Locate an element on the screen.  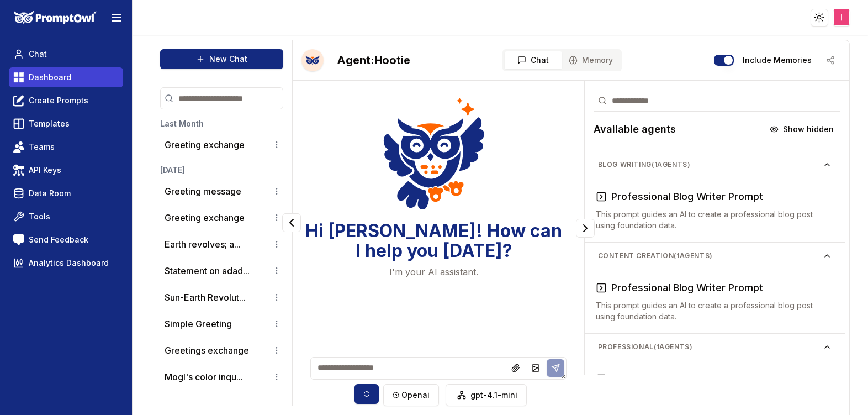
label: Include memories in the messages below is located at coordinates (777, 61).